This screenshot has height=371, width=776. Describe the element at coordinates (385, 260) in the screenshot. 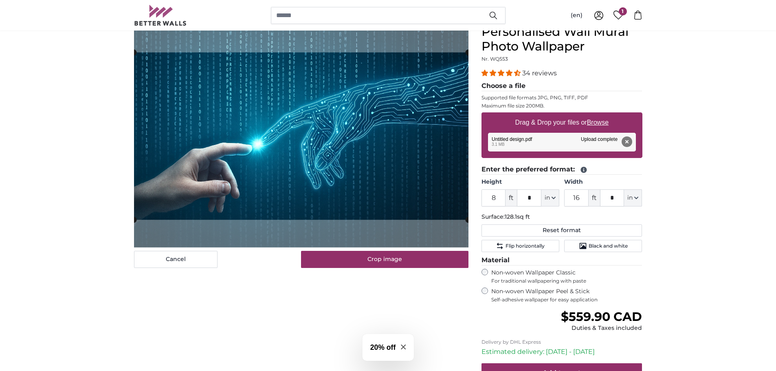

I see `button: Crop image` at that location.